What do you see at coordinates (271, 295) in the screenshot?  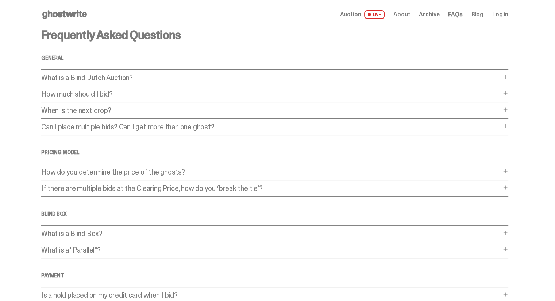 I see `p: Is a hold placed on my credit card when I bid?` at bounding box center [271, 295].